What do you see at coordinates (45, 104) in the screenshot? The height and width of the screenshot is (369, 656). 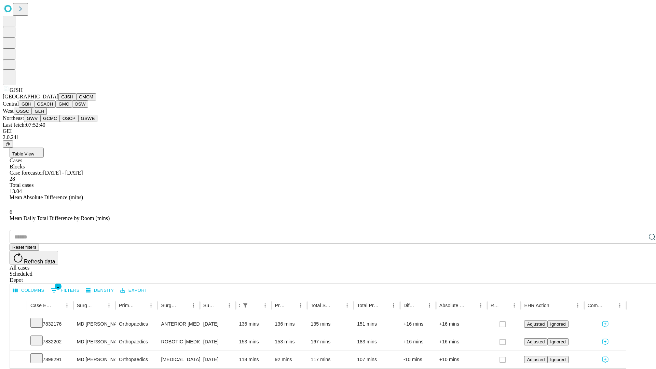 I see `button: GSACH` at bounding box center [45, 104].